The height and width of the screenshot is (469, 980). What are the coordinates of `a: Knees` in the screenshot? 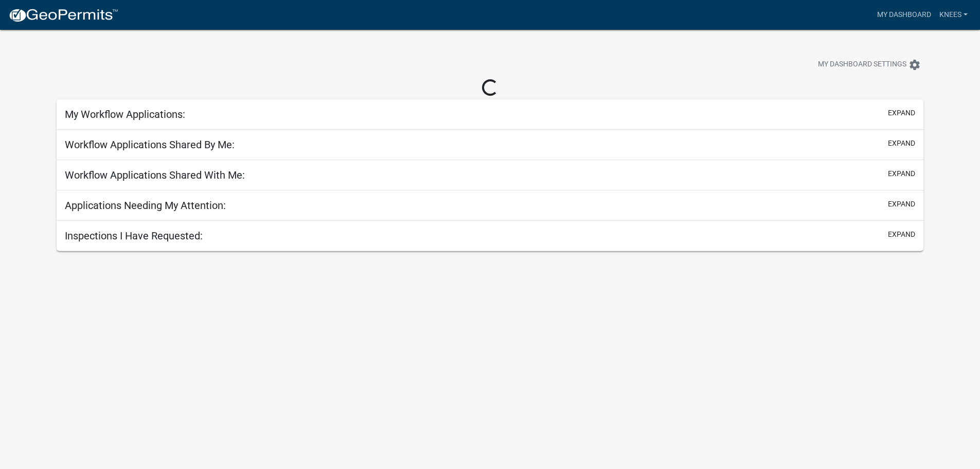 It's located at (953, 15).